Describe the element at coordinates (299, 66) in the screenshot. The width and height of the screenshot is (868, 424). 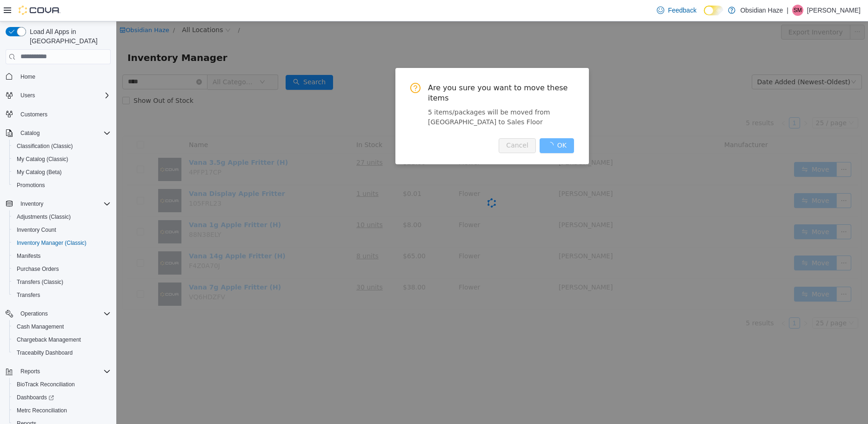
I see `i: icon: question-circle` at that location.